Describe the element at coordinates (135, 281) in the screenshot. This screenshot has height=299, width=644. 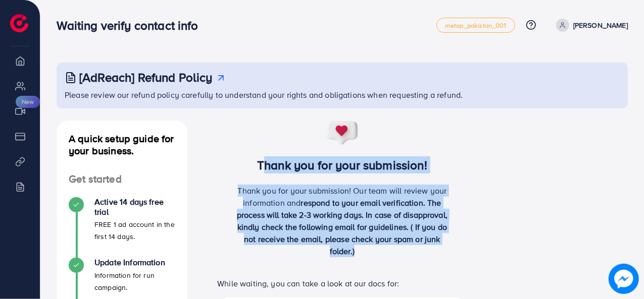
I see `p: Information for run campaign.` at that location.